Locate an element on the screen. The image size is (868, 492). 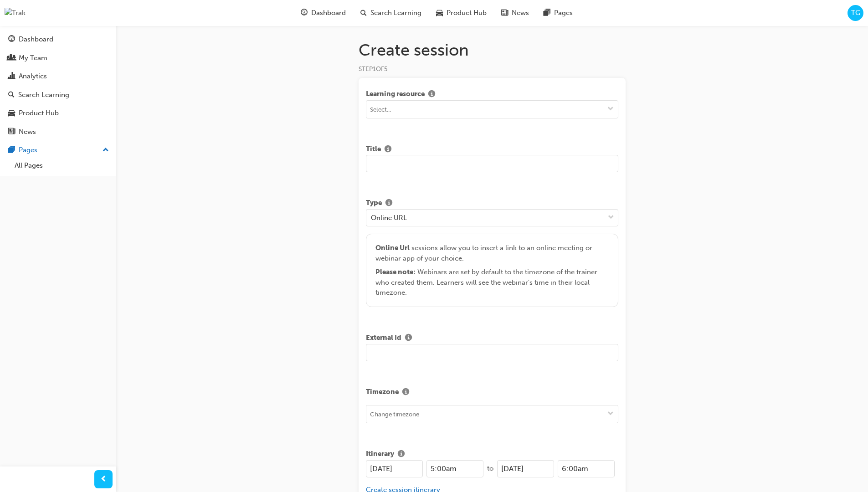
h1: Create session is located at coordinates (492, 50).